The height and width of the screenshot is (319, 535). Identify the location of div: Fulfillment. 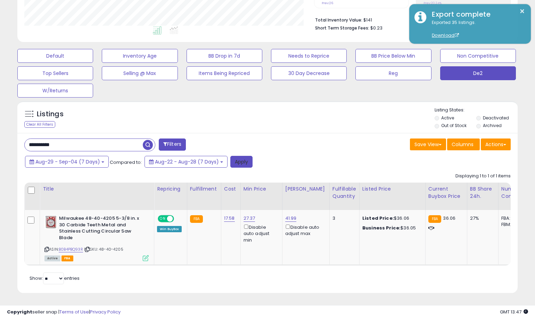
(204, 189).